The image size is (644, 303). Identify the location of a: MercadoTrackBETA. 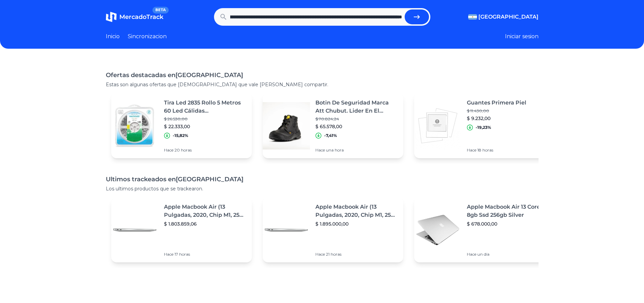
(135, 17).